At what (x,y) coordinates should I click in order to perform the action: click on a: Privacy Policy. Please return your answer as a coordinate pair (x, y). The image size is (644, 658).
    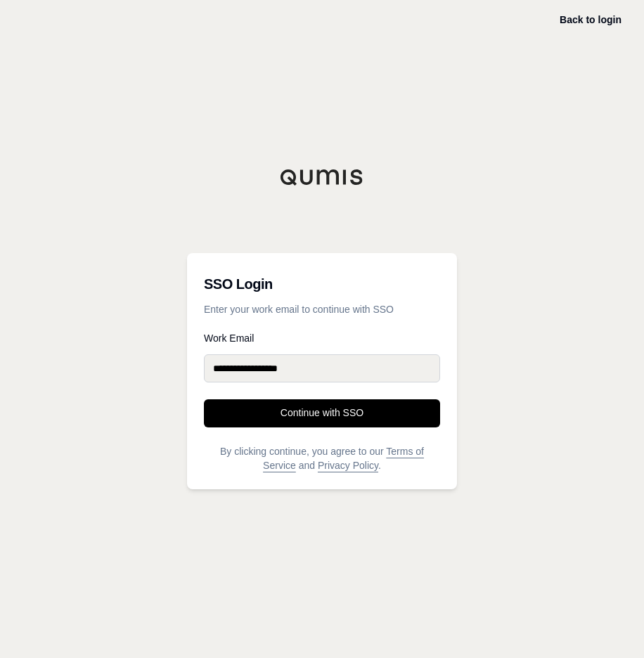
    Looking at the image, I should click on (348, 465).